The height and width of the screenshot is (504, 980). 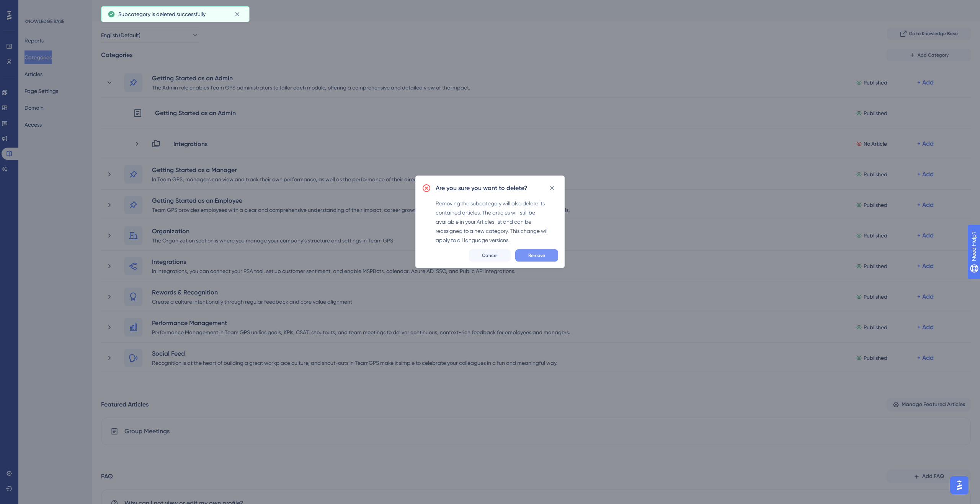 What do you see at coordinates (496, 222) in the screenshot?
I see `div: Removing the subcategory will also delete its contained articles. The articles will still be avai...` at bounding box center [496, 222].